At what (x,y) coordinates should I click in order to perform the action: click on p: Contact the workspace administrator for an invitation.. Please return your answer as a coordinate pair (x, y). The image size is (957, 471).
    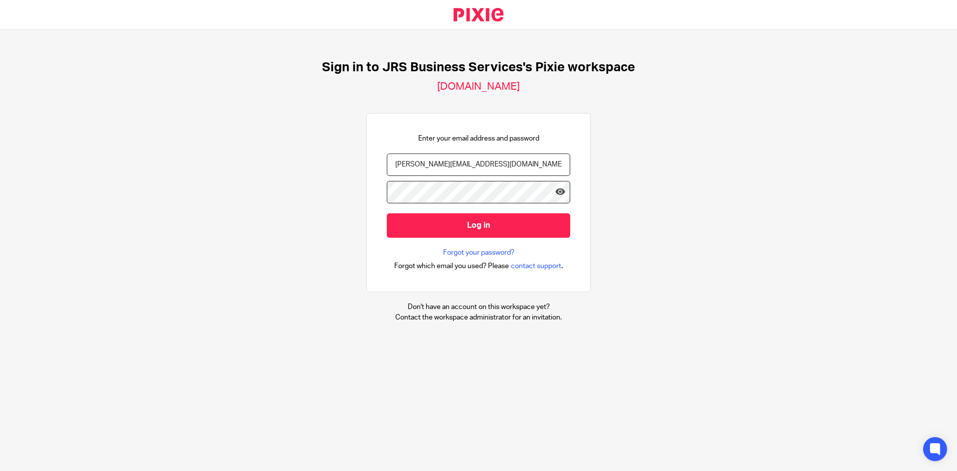
    Looking at the image, I should click on (479, 318).